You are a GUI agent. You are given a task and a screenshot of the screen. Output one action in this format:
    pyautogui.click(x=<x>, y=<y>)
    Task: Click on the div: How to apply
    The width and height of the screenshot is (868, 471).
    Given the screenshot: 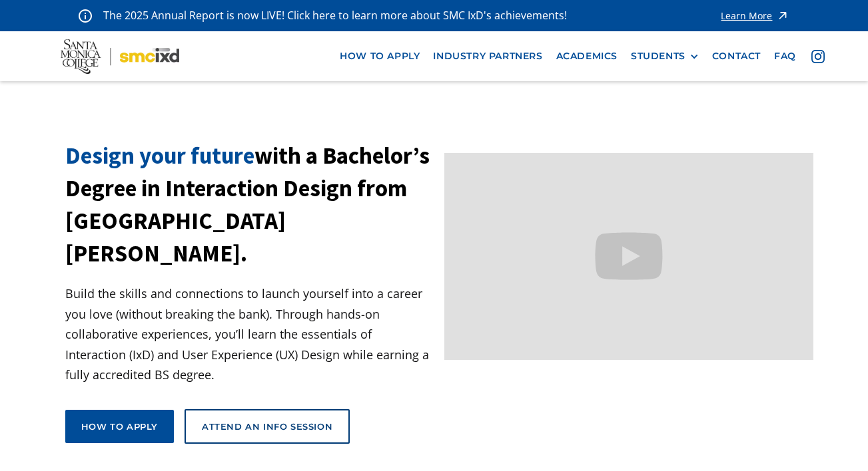 What is the action you would take?
    pyautogui.click(x=119, y=426)
    